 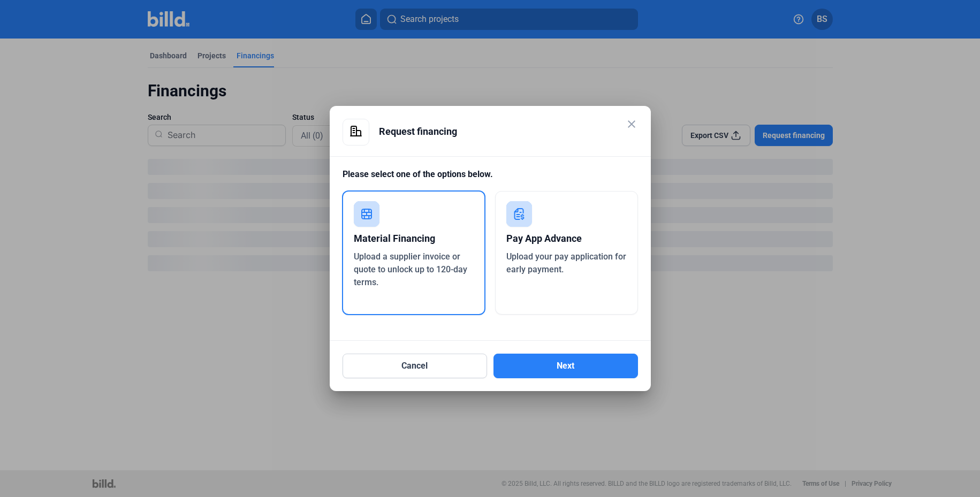 I want to click on mat-icon: close, so click(x=632, y=124).